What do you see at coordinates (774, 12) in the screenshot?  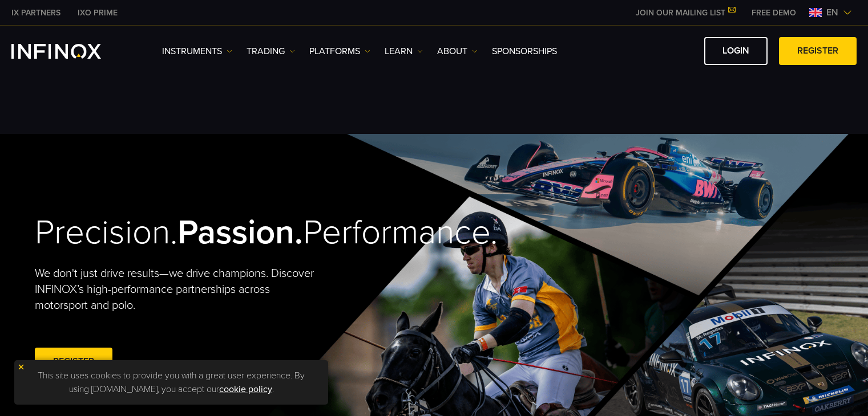 I see `a: INFINOX MENU` at bounding box center [774, 12].